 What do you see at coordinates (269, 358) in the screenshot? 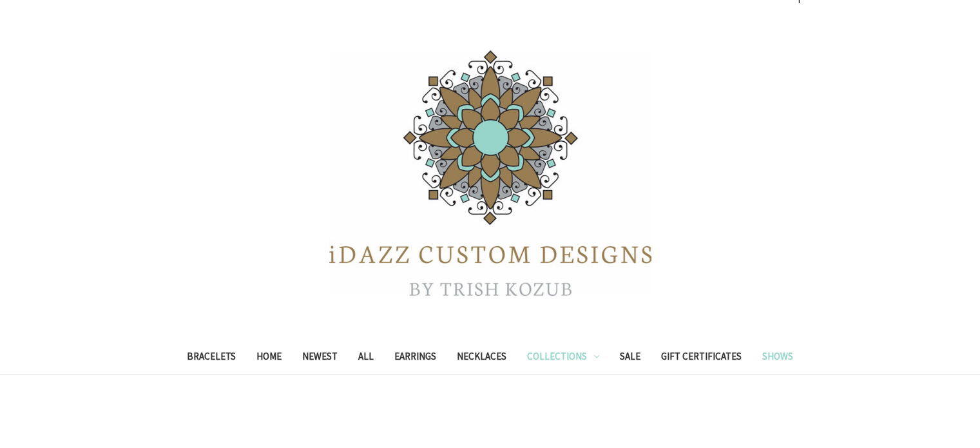
I see `a: Home` at bounding box center [269, 358].